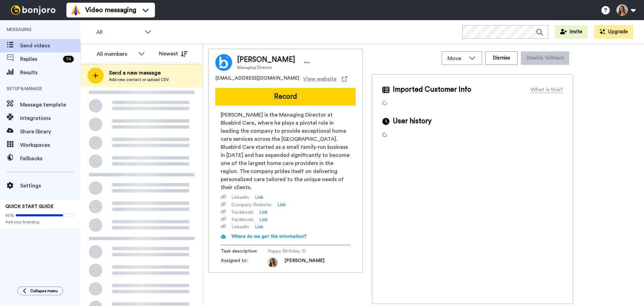 This screenshot has width=644, height=306. What do you see at coordinates (224, 62) in the screenshot?
I see `img: Image of Norman Murphy` at bounding box center [224, 62].